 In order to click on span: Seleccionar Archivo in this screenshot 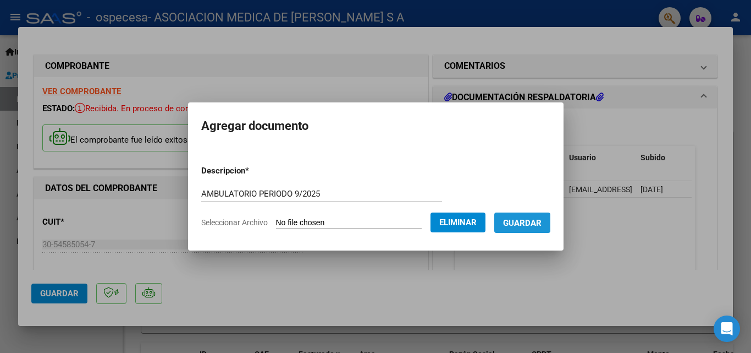, I will do `click(234, 222)`.